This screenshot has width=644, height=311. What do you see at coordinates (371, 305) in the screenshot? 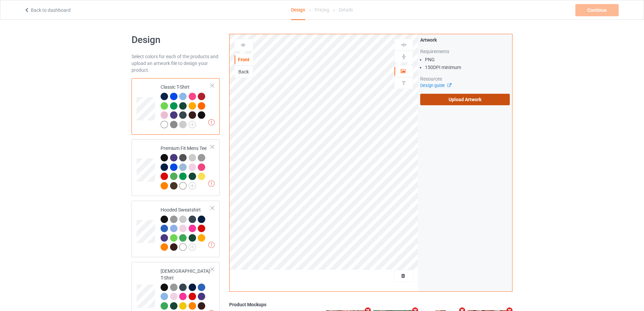
I see `div: Product Mockups` at bounding box center [371, 305].